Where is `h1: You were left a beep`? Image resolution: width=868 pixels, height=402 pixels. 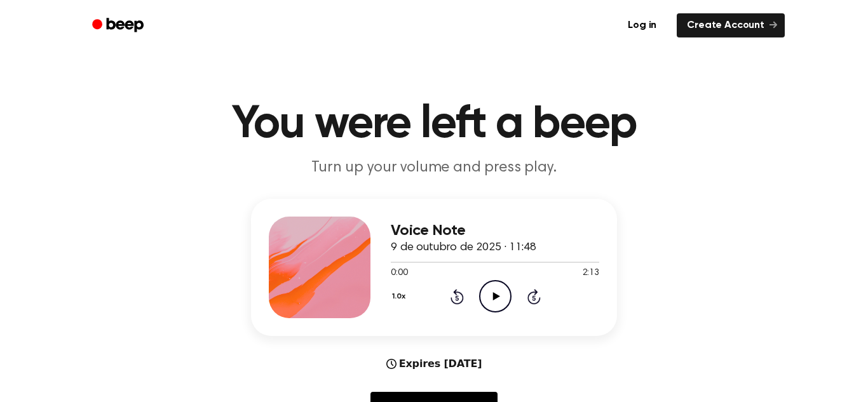 h1: You were left a beep is located at coordinates (434, 125).